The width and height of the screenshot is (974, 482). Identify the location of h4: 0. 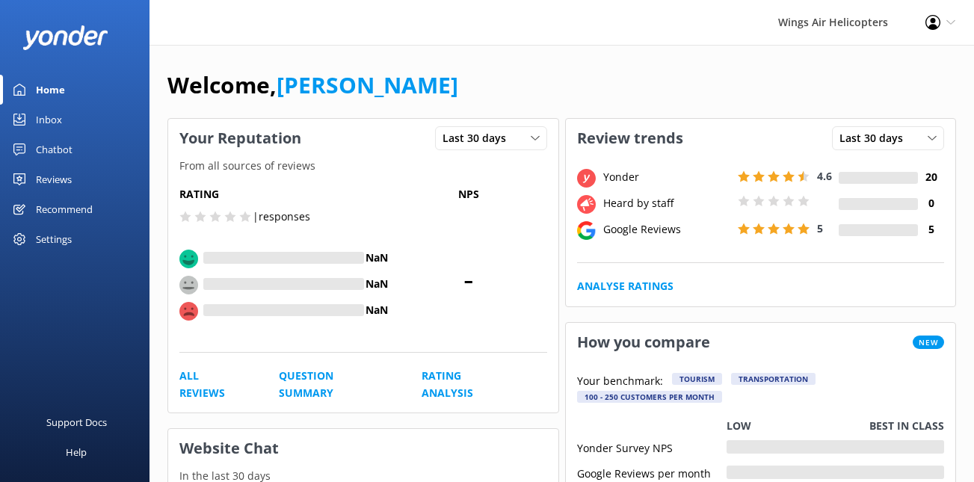
(931, 203).